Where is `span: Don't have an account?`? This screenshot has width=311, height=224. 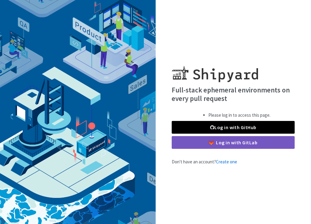 span: Don't have an account? is located at coordinates (204, 161).